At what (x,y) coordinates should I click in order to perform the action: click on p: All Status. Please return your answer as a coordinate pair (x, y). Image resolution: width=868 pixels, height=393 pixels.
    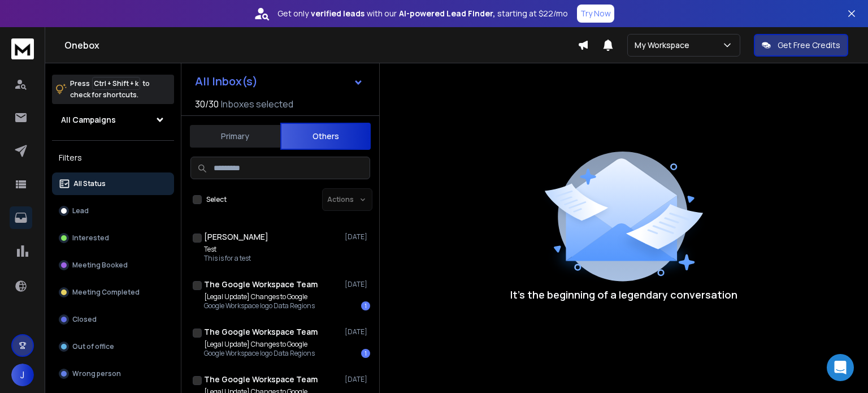
    Looking at the image, I should click on (89, 184).